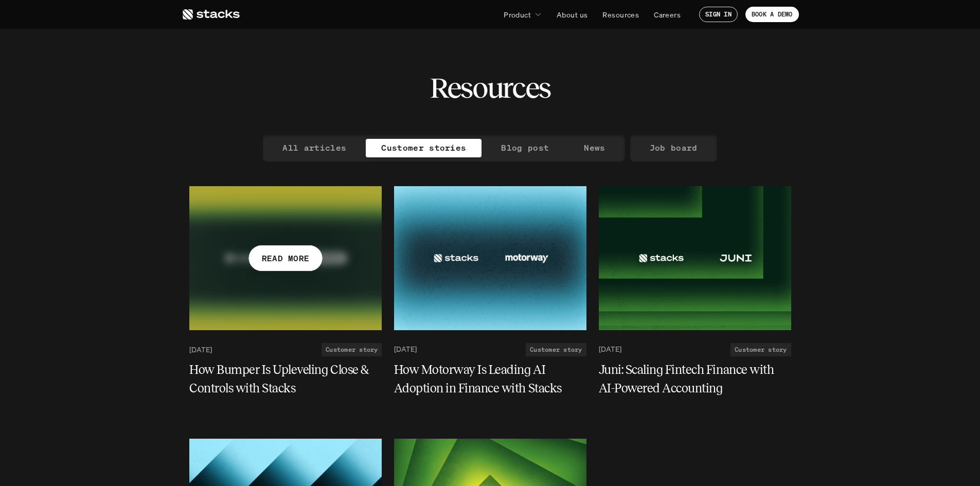  I want to click on p: BOOK A DEMO, so click(772, 15).